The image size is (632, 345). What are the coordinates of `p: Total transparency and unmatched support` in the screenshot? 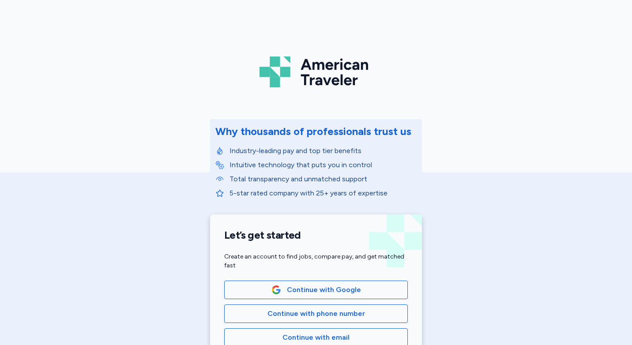 It's located at (323, 179).